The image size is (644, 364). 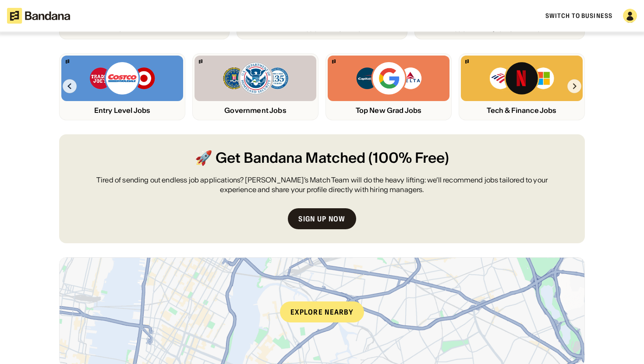 I want to click on a: Bandana logoFBI, DHS, MWRD logosGovernment Jobs, so click(x=255, y=87).